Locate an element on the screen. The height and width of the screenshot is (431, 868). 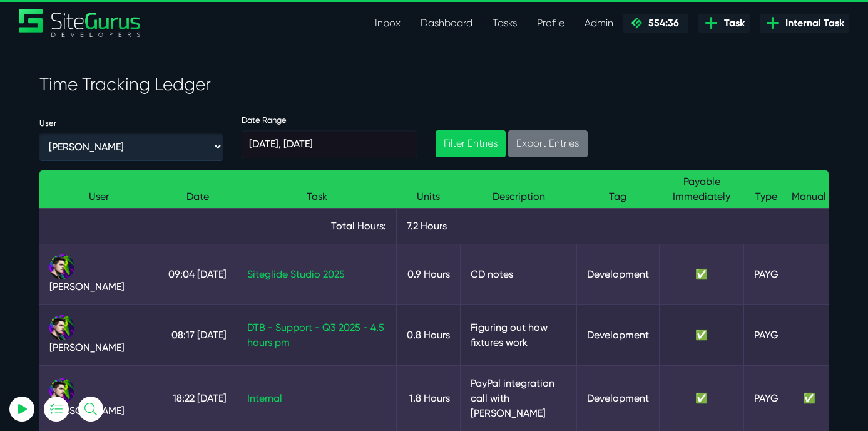
th: Description is located at coordinates (519, 189).